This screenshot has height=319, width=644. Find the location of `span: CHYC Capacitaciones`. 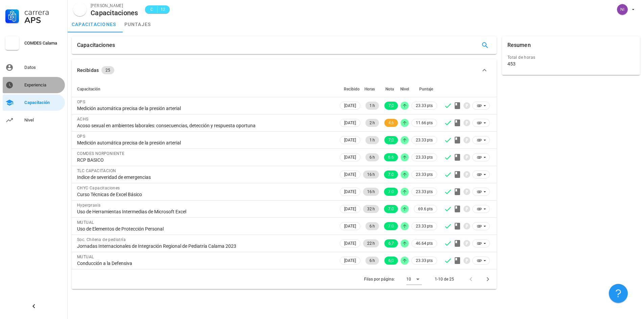

span: CHYC Capacitaciones is located at coordinates (99, 188).